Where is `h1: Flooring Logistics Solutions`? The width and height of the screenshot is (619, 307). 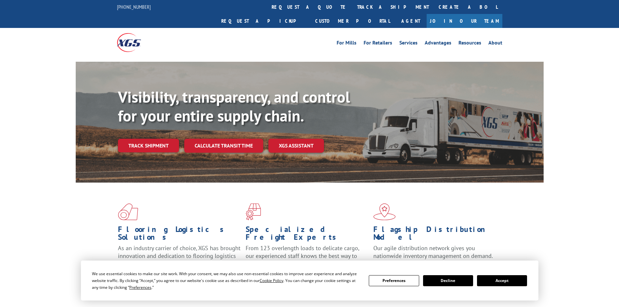 h1: Flooring Logistics Solutions is located at coordinates (179, 235).